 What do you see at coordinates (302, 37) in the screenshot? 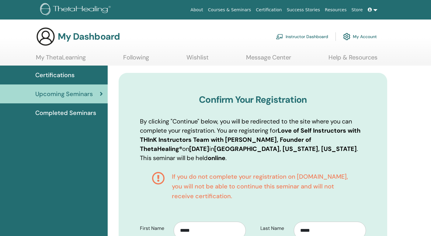
I see `a: Instructor Dashboard` at bounding box center [302, 37].